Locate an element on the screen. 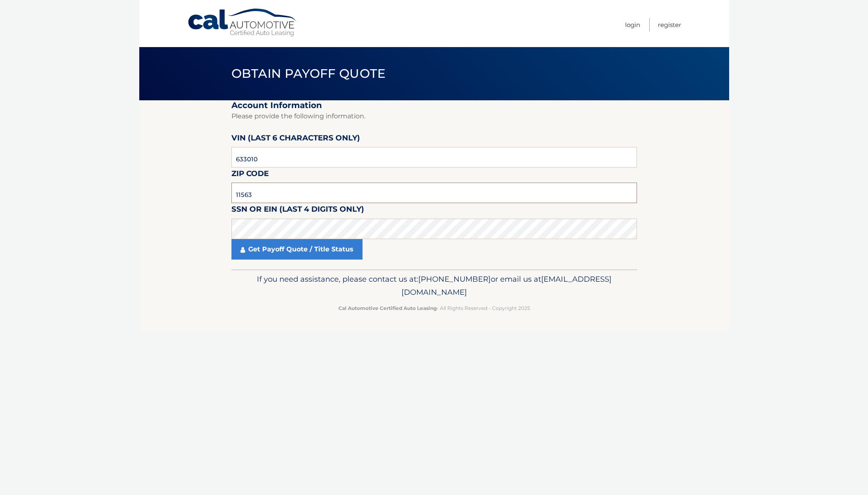 The image size is (868, 495). p: Please provide the following information. is located at coordinates (434, 116).